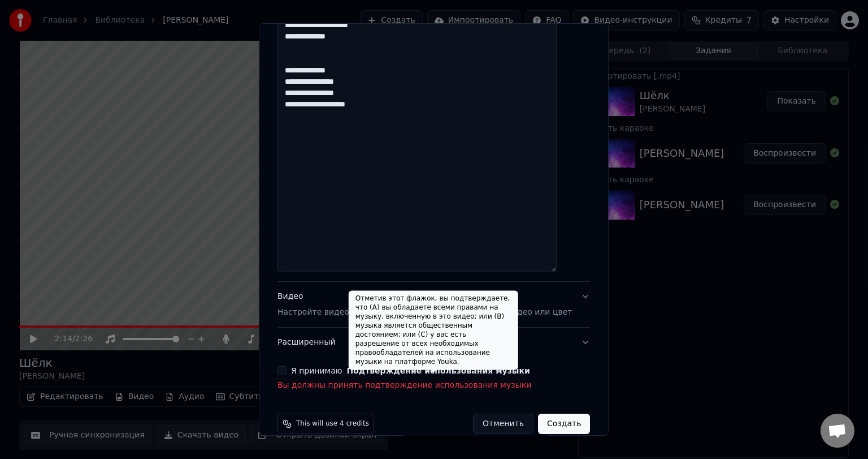  I want to click on button: Отменить, so click(503, 424).